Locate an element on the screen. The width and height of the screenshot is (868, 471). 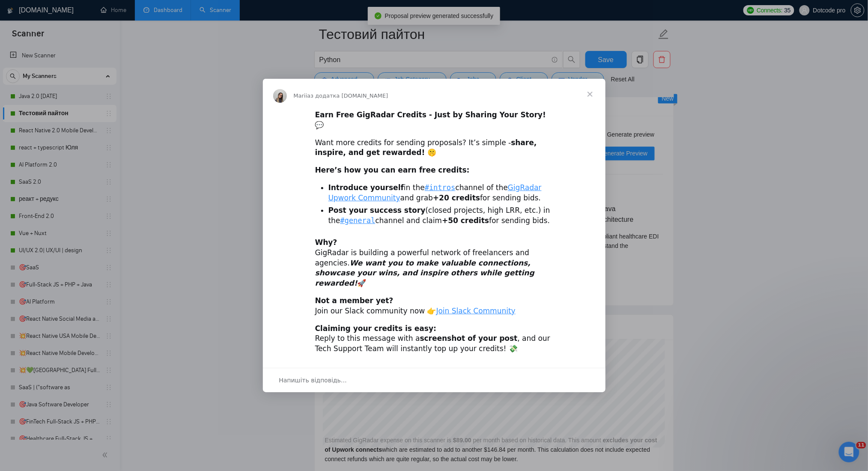
b: Why? is located at coordinates (326, 242).